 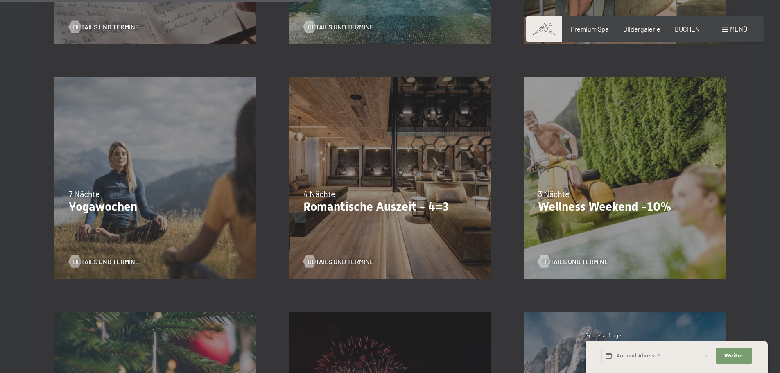 I want to click on p: Romantische Auszeit - 4=3, so click(x=390, y=207).